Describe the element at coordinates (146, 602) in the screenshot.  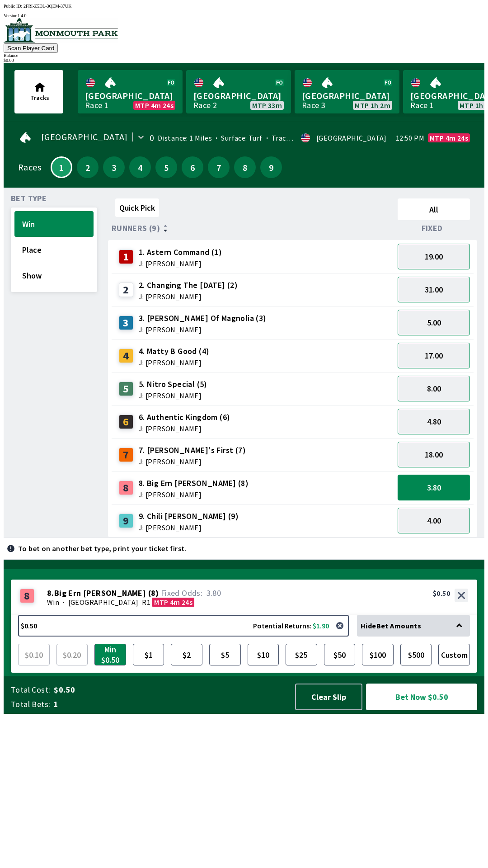
I see `span: R1` at that location.